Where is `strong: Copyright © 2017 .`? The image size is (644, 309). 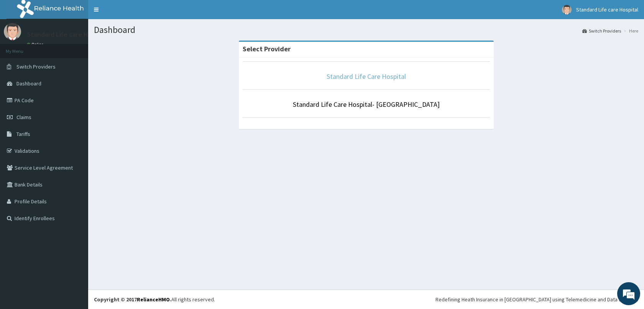 strong: Copyright © 2017 . is located at coordinates (132, 300).